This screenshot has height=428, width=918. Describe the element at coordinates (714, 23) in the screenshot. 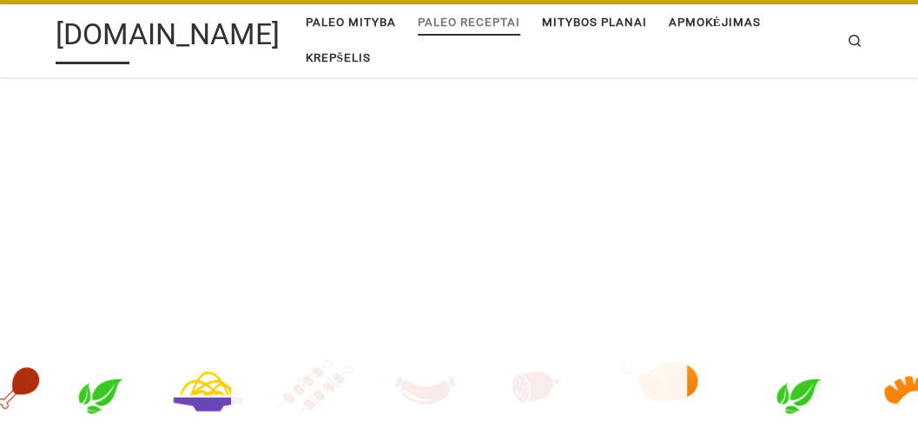

I see `a: Apmokėjimas` at that location.